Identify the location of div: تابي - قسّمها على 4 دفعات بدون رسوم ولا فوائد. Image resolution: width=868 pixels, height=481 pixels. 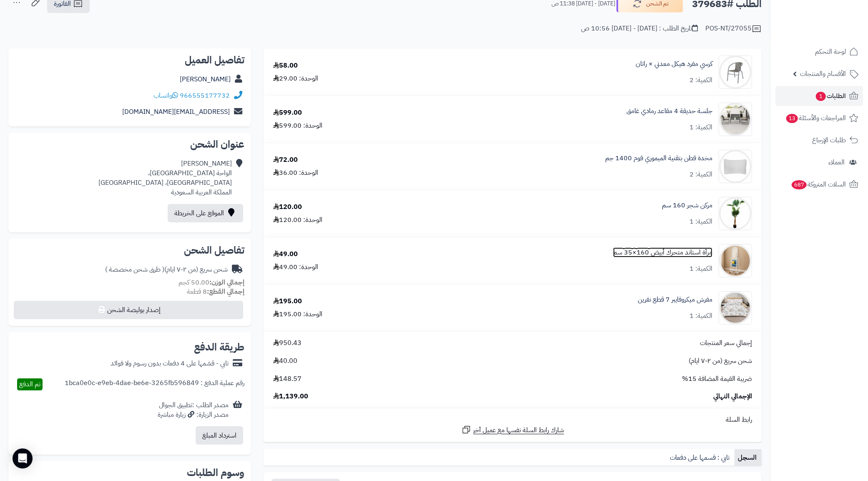
(169, 364).